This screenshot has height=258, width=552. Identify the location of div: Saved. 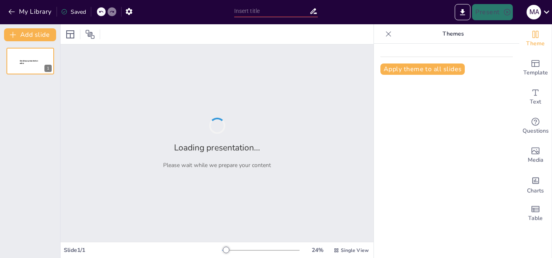
(74, 12).